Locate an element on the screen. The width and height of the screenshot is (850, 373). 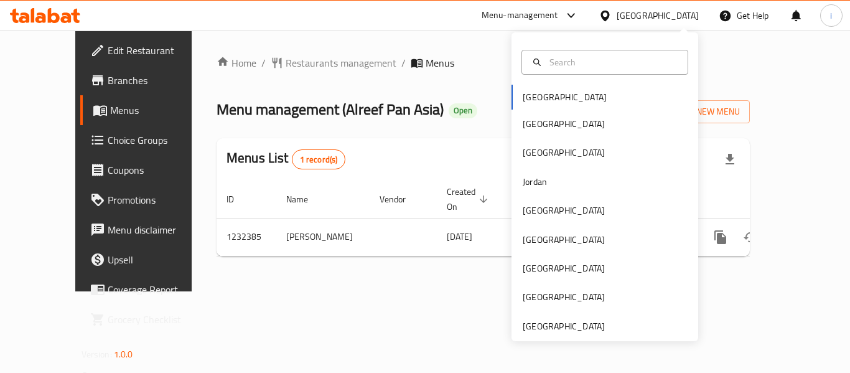
div: Total records count is located at coordinates (319, 159).